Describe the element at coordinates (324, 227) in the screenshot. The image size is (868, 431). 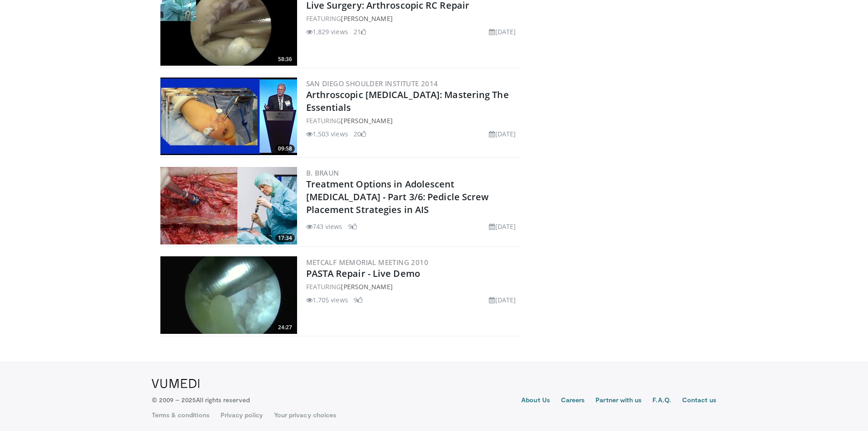
I see `li: 743 views` at that location.